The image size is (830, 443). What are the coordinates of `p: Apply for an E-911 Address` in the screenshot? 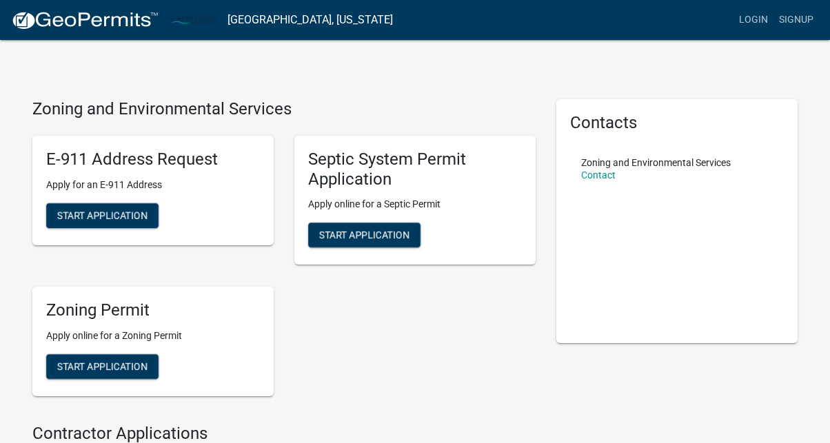 It's located at (153, 185).